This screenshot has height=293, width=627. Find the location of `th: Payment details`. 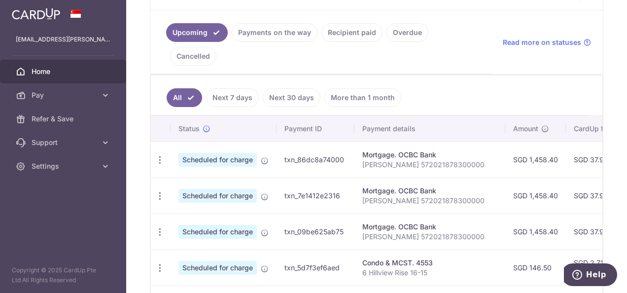

th: Payment details is located at coordinates (430, 129).